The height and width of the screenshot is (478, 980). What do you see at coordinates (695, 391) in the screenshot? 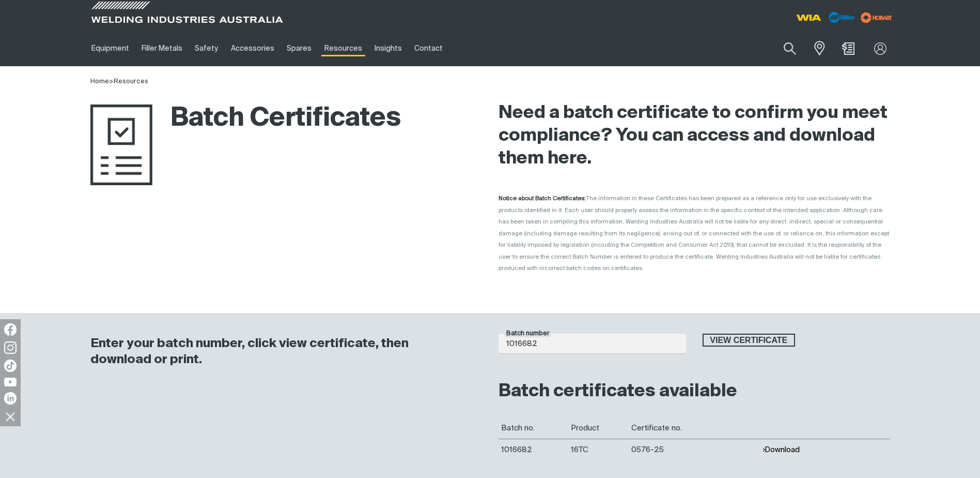
I see `h2: Batch certificates available` at bounding box center [695, 391].